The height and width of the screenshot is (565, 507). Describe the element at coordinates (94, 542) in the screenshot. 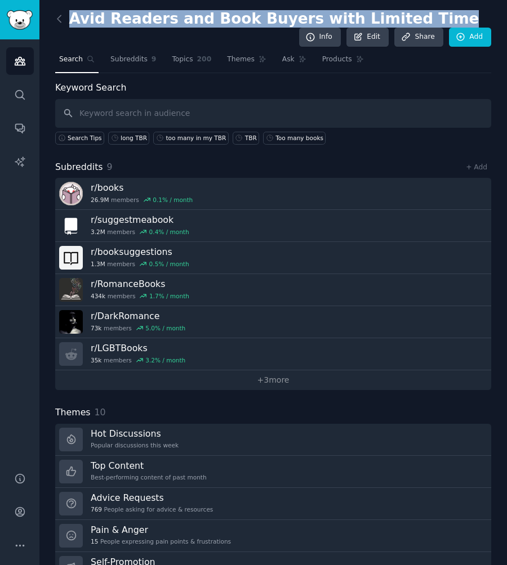

I see `span: 15` at that location.